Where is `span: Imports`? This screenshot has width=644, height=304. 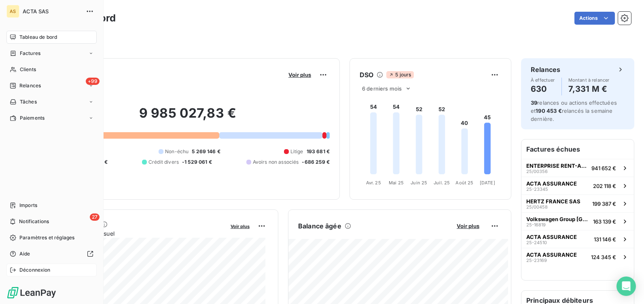 span: Imports is located at coordinates (28, 206).